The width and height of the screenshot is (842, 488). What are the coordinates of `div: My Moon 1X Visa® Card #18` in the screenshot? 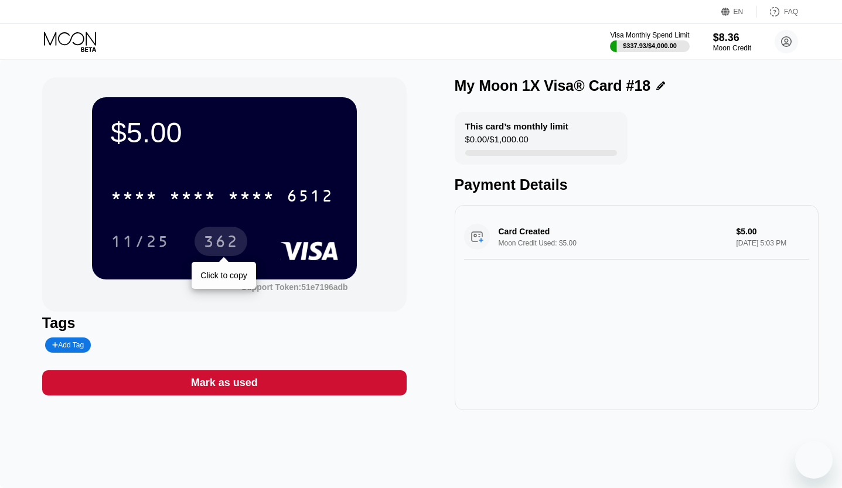 It's located at (553, 86).